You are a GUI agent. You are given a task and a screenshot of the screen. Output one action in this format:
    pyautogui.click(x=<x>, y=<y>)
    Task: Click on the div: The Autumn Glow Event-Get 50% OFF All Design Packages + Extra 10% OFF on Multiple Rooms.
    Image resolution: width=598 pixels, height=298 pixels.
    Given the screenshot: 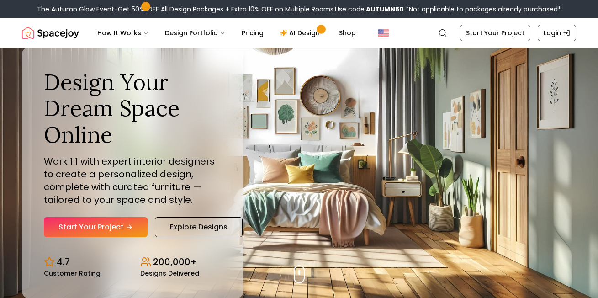 What is the action you would take?
    pyautogui.click(x=299, y=9)
    